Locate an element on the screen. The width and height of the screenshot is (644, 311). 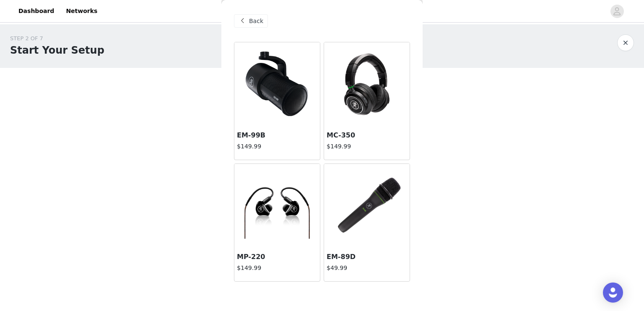
span: Back is located at coordinates (256, 21).